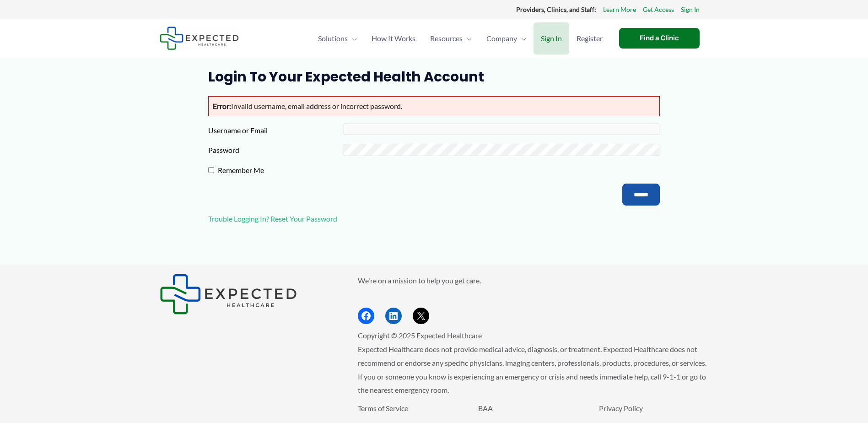 This screenshot has width=868, height=423. What do you see at coordinates (273, 218) in the screenshot?
I see `a: Trouble Logging In? Reset Your Password` at bounding box center [273, 218].